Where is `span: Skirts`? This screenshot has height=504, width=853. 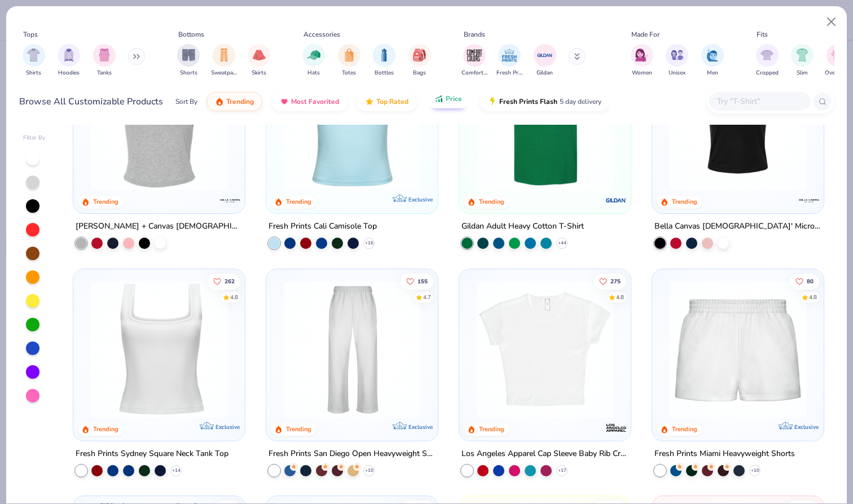 span: Skirts is located at coordinates (259, 72).